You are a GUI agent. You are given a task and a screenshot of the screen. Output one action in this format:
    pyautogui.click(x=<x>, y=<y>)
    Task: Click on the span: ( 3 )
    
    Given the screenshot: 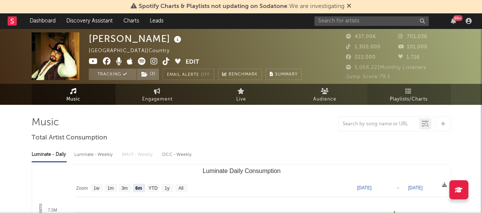 What is the action you would take?
    pyautogui.click(x=148, y=74)
    